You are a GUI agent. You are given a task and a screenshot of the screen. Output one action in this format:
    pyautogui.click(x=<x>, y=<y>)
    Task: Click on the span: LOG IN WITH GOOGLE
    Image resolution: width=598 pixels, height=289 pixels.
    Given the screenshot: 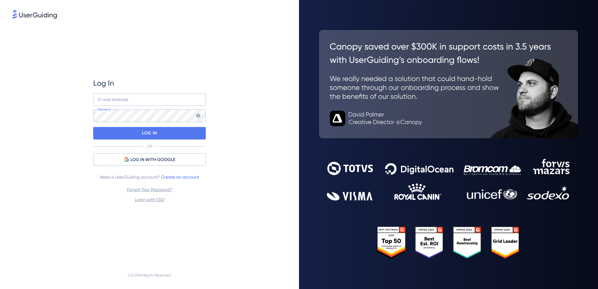 What is the action you would take?
    pyautogui.click(x=153, y=160)
    